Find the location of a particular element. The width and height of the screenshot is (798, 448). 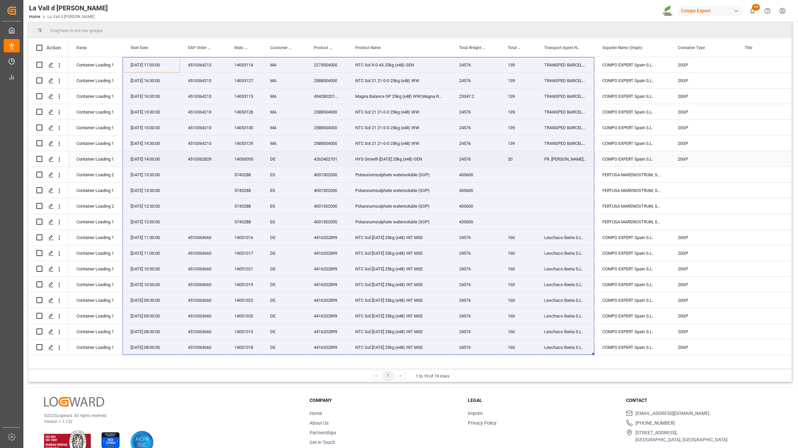

button: Compo Expert is located at coordinates (712, 11).